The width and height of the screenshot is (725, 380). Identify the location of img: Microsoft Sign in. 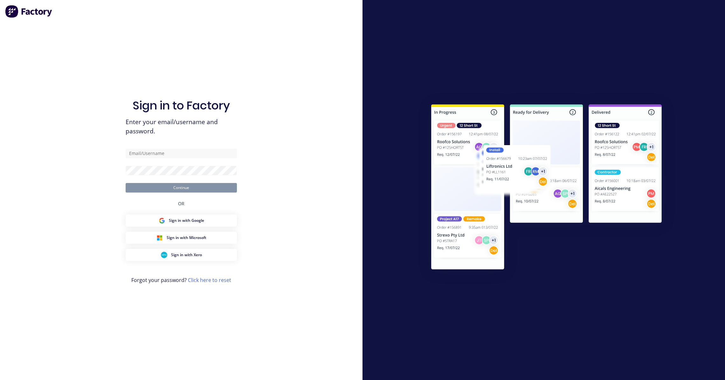
(160, 238).